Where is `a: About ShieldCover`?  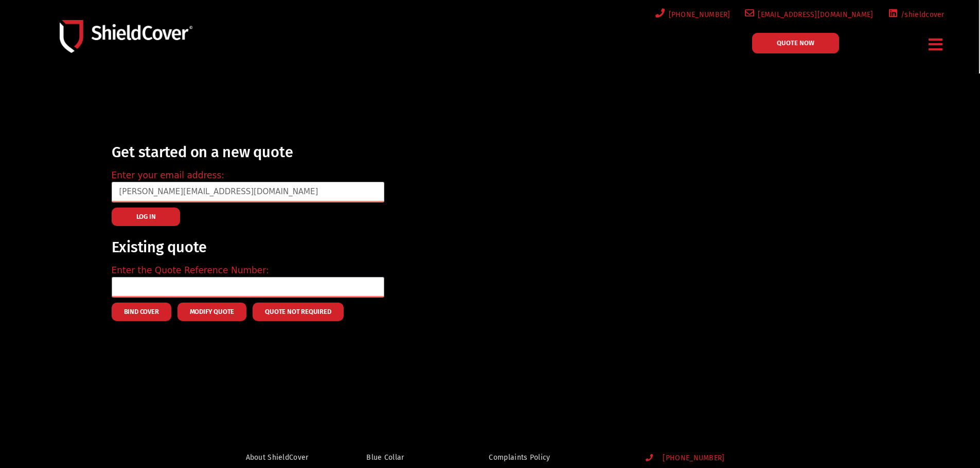 a: About ShieldCover is located at coordinates (284, 458).